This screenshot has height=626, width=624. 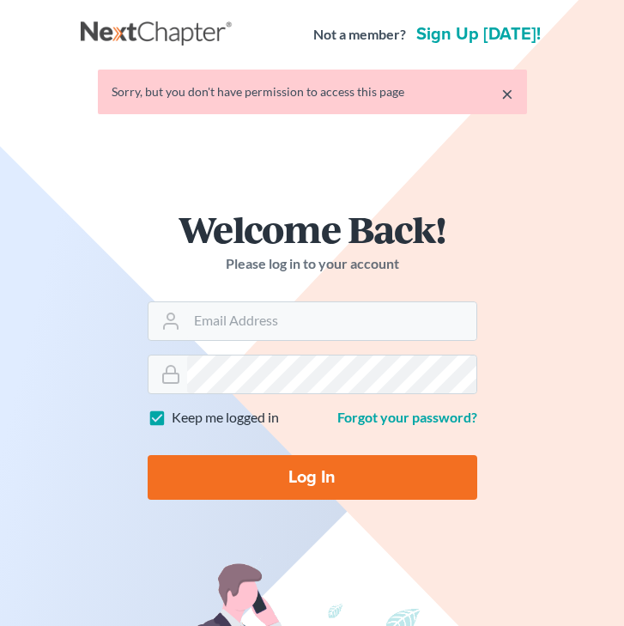 I want to click on input: Log In, so click(x=313, y=477).